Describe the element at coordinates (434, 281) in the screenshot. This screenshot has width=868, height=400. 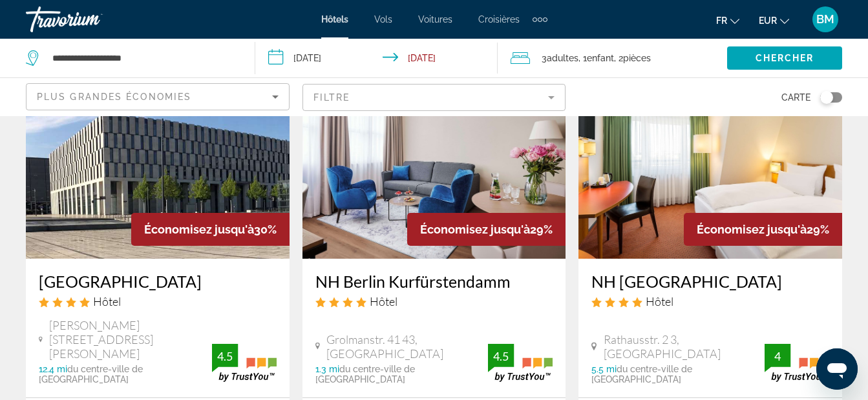
I see `a: NH Berlin Kurfürstendamm` at that location.